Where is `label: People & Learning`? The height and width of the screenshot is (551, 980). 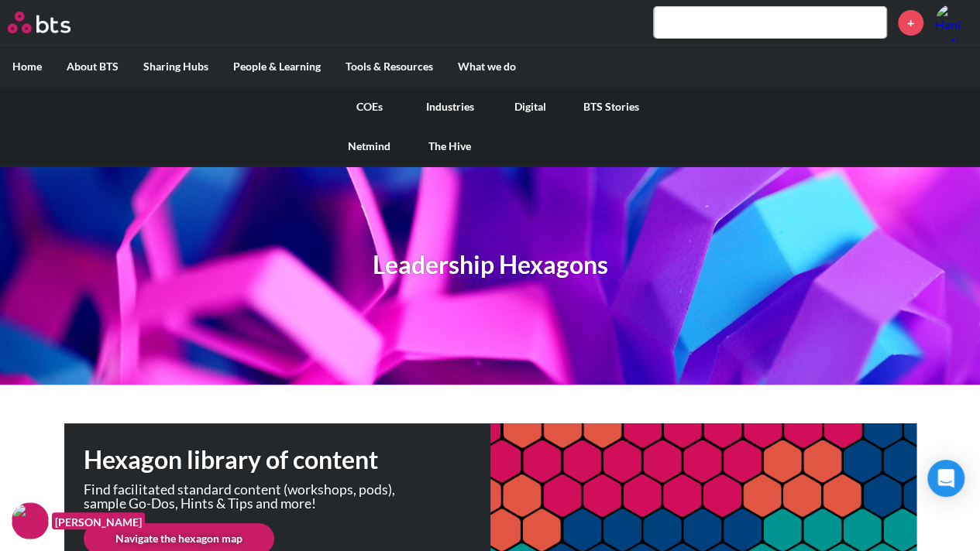
label: People & Learning is located at coordinates (277, 67).